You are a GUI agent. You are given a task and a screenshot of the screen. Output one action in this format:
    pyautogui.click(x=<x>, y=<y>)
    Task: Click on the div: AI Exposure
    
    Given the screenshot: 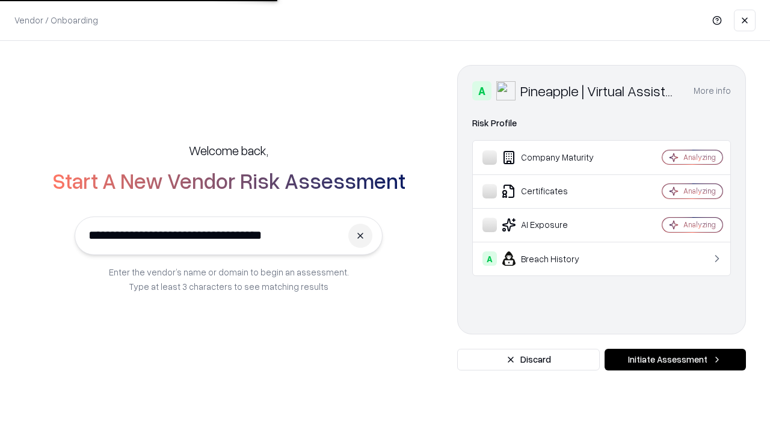 What is the action you would take?
    pyautogui.click(x=554, y=225)
    